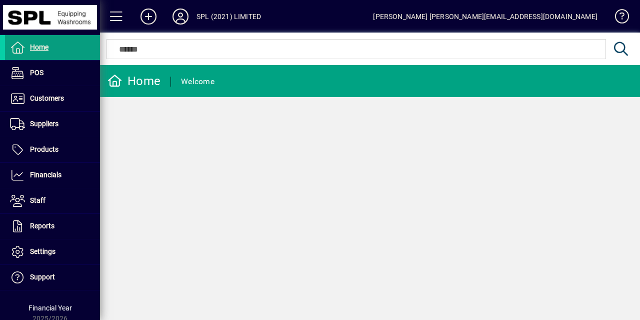  I want to click on span: Financial Year, so click(50, 308).